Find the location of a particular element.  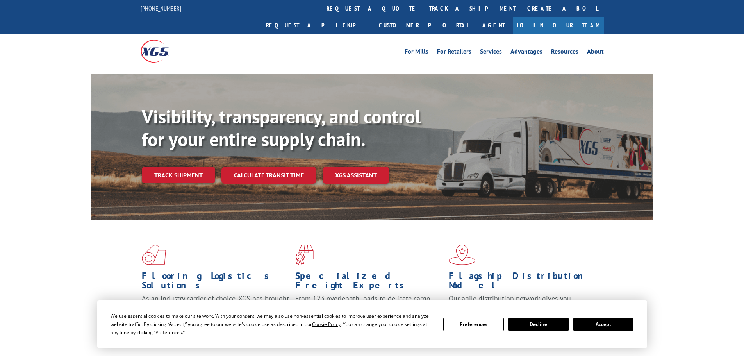

span: Preferences is located at coordinates (169, 332).